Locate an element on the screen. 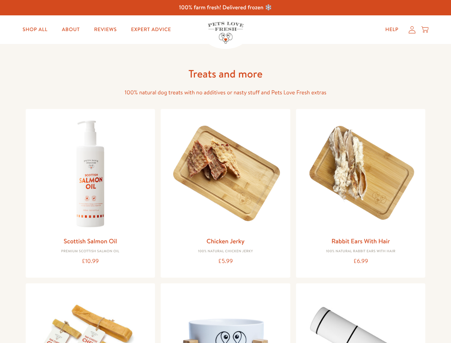 This screenshot has height=343, width=451. div: £5.99 is located at coordinates (225, 261).